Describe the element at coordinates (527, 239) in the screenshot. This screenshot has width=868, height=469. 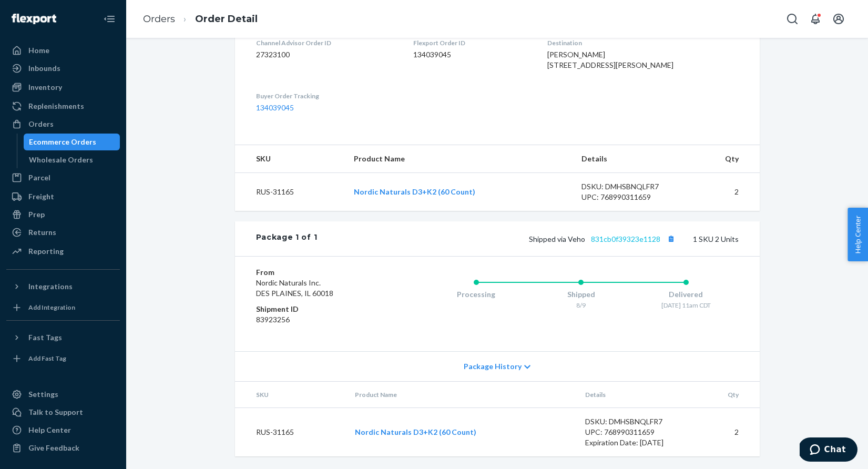
I see `div: 1 SKU 2 Units` at that location.